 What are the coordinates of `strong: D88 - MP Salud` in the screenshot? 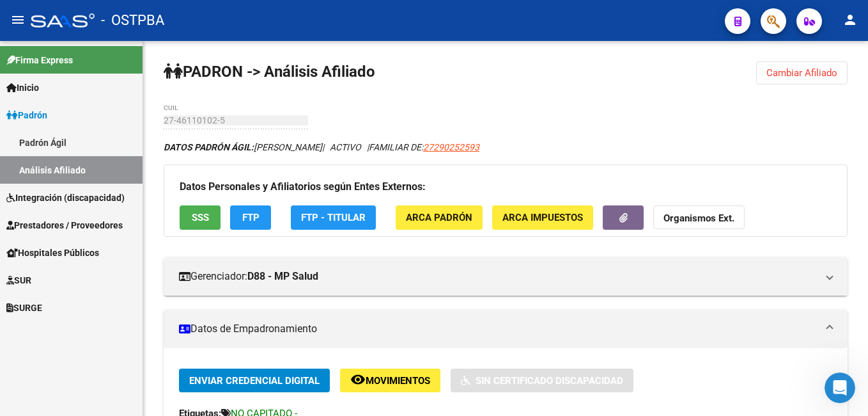 It's located at (282, 276).